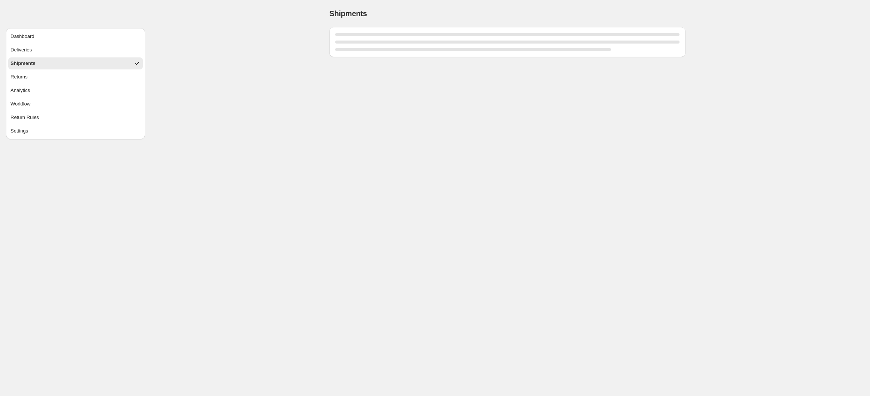 This screenshot has height=396, width=870. What do you see at coordinates (75, 63) in the screenshot?
I see `button: Shipments` at bounding box center [75, 63].